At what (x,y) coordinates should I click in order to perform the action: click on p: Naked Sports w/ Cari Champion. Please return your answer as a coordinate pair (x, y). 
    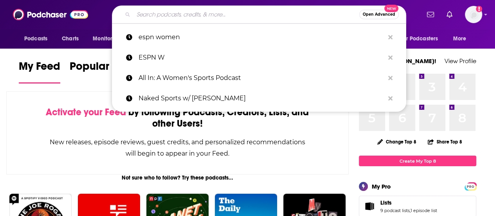
    Looking at the image, I should click on (261, 98).